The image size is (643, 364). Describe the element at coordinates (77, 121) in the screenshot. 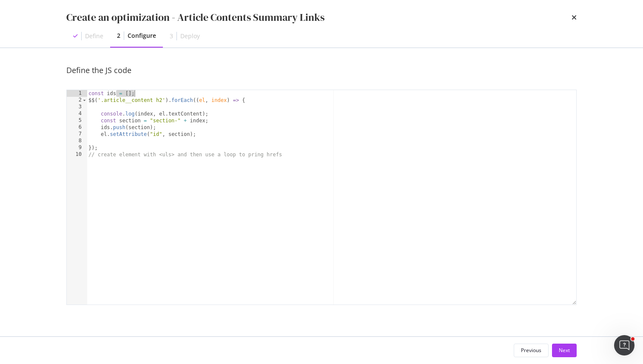

I see `div: 5` at that location.